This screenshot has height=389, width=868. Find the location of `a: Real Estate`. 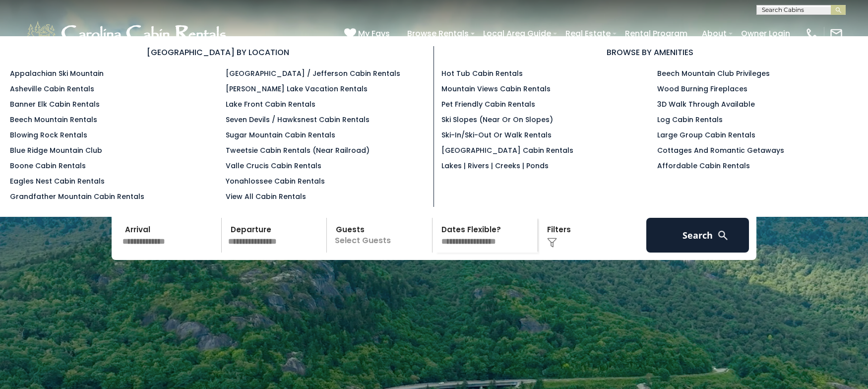

a: Real Estate is located at coordinates (587, 34).